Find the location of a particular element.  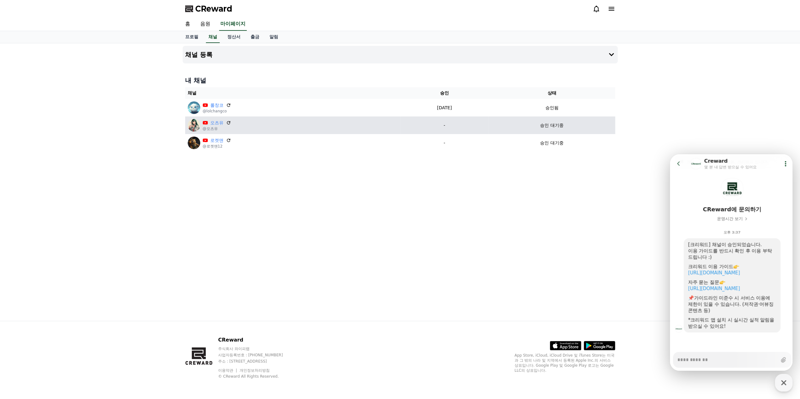

a: 오츠유 is located at coordinates (217, 123).